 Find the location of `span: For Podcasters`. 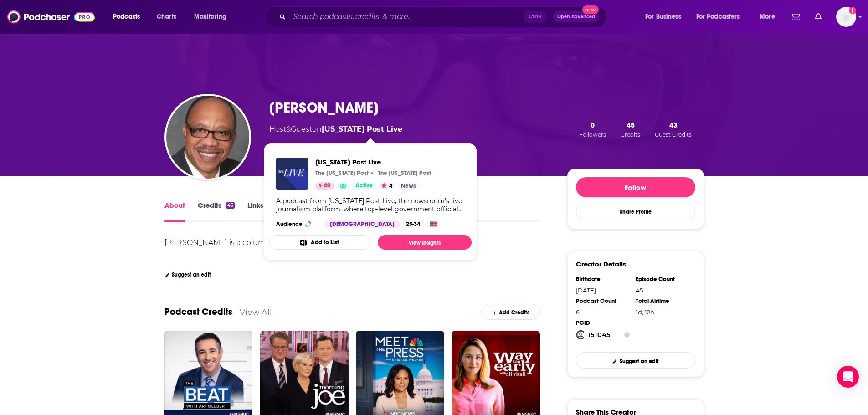

span: For Podcasters is located at coordinates (718, 17).